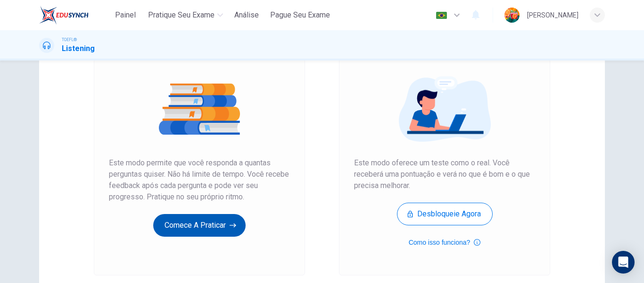 The width and height of the screenshot is (644, 283). Describe the element at coordinates (63, 15) in the screenshot. I see `img: EduSynch logo` at that location.